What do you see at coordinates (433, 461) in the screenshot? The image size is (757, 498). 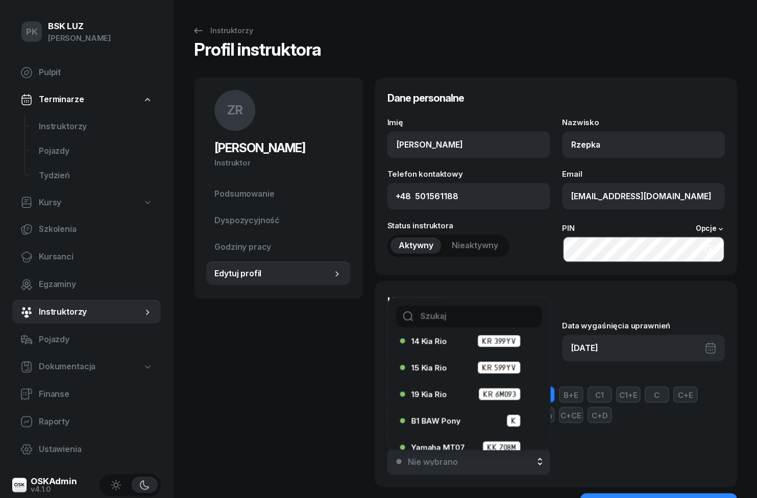 I see `div: Nie wybrano` at bounding box center [433, 461].